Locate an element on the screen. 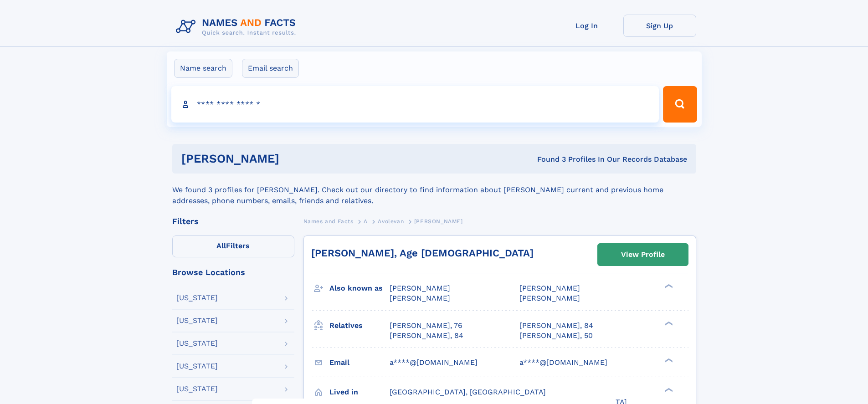  span: All is located at coordinates (221, 246).